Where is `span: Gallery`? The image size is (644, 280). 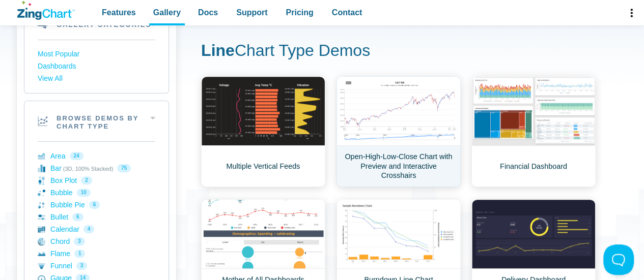
span: Gallery is located at coordinates (167, 12).